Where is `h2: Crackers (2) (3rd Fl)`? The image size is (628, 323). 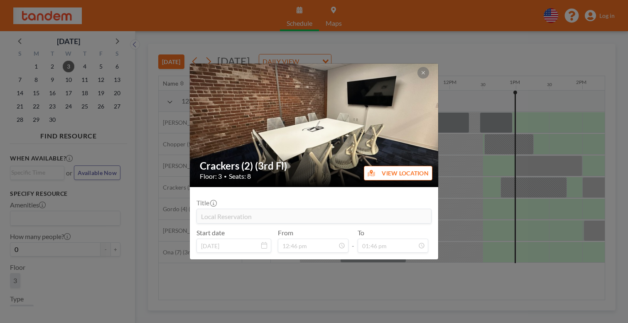 h2: Crackers (2) (3rd Fl) is located at coordinates (314, 166).